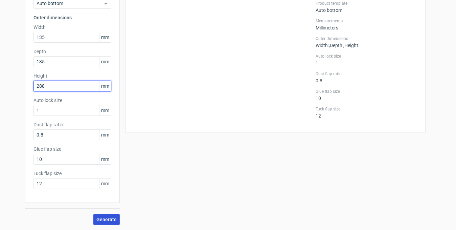 This screenshot has width=456, height=230. What do you see at coordinates (107, 219) in the screenshot?
I see `button: Generate` at bounding box center [107, 219].